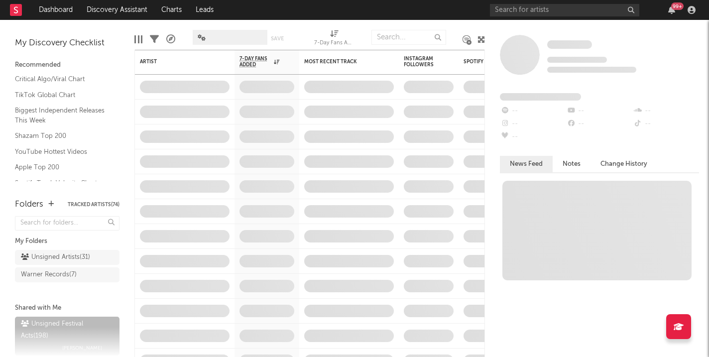 This screenshot has width=709, height=357. What do you see at coordinates (570, 44) in the screenshot?
I see `span: Some Artist` at bounding box center [570, 44].